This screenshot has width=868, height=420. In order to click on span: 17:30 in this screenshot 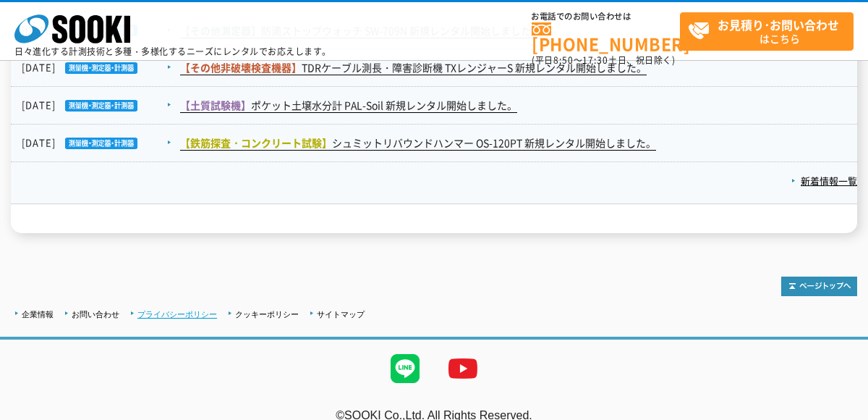, I will do `click(595, 60)`.